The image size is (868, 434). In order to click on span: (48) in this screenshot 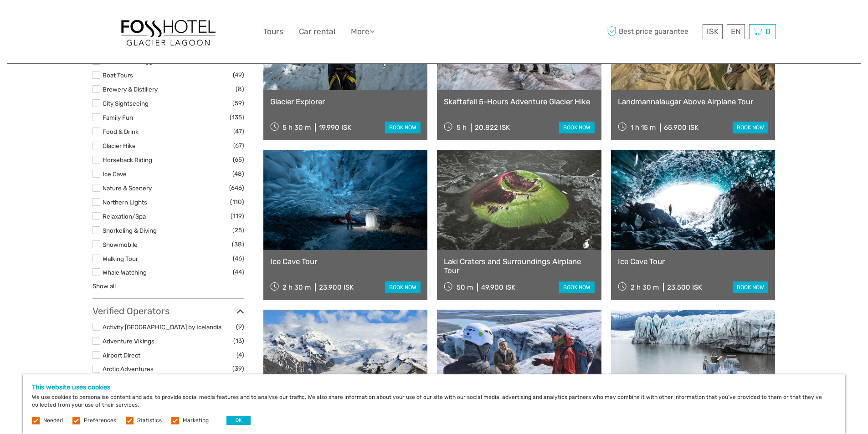, I will do `click(239, 173)`.